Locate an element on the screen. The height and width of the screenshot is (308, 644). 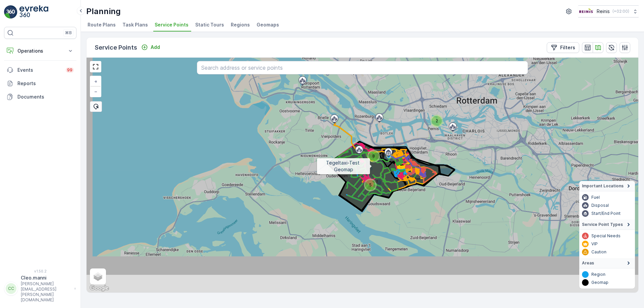
p: Planning is located at coordinates (104, 11).